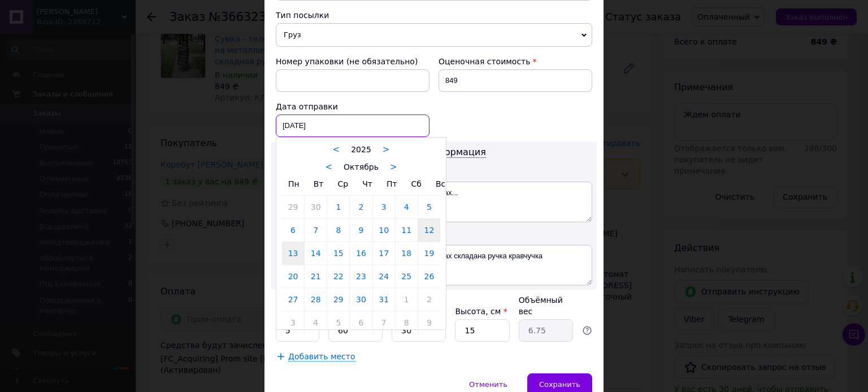 The width and height of the screenshot is (868, 392). What do you see at coordinates (342, 184) in the screenshot?
I see `span: Ср` at bounding box center [342, 184].